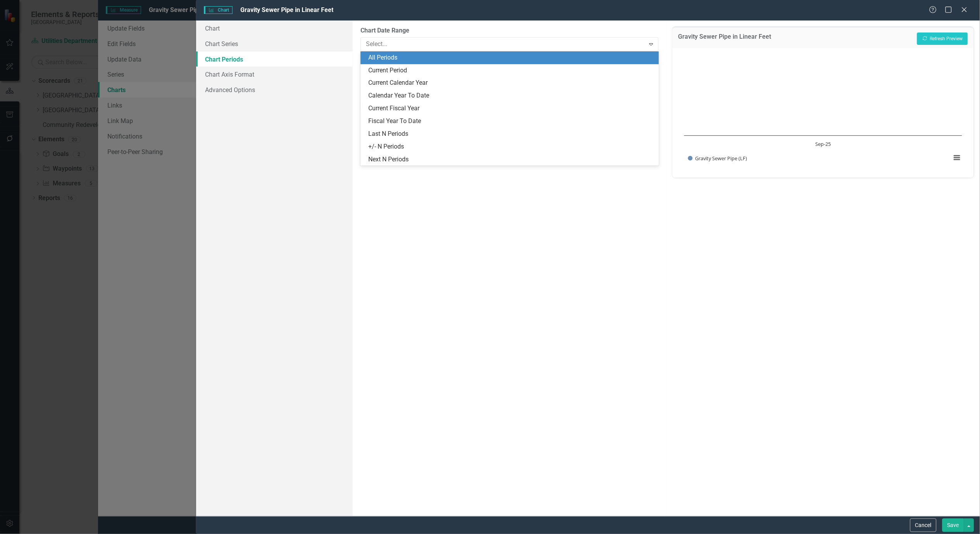 The image size is (980, 534). Describe the element at coordinates (823, 112) in the screenshot. I see `svg: Interactive chart` at that location.